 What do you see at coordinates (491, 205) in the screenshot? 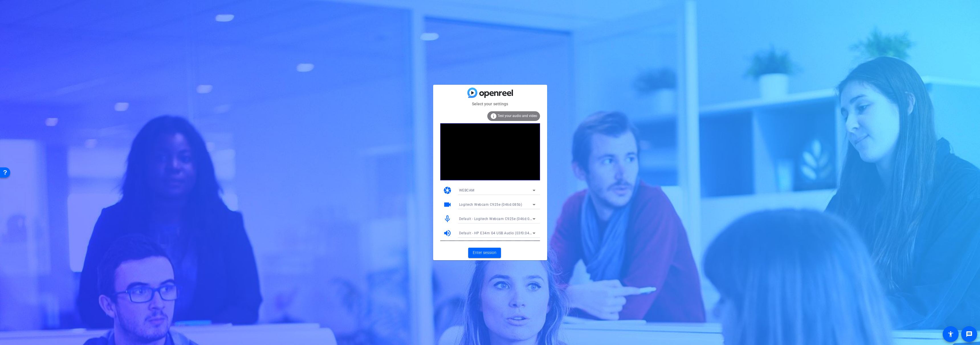
I see `span: Logitech Webcam C925e (046d:085b)` at bounding box center [491, 205].